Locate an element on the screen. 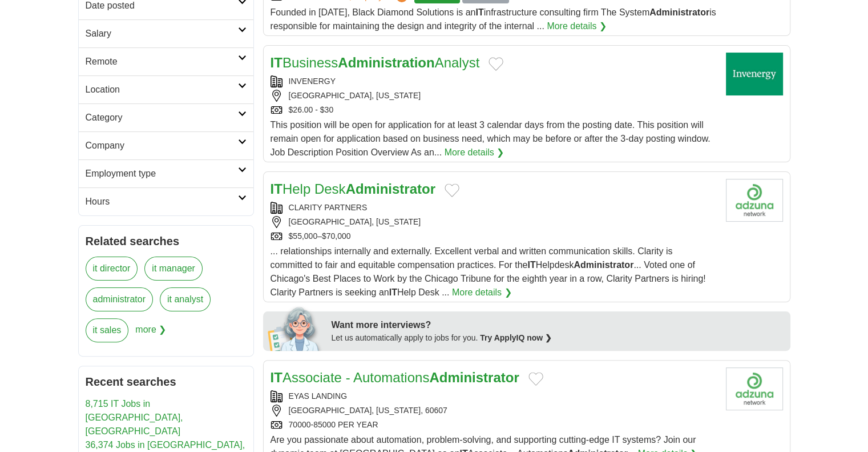 This screenshot has width=868, height=452. img: apply-iq-scientist.png is located at coordinates (295, 328).